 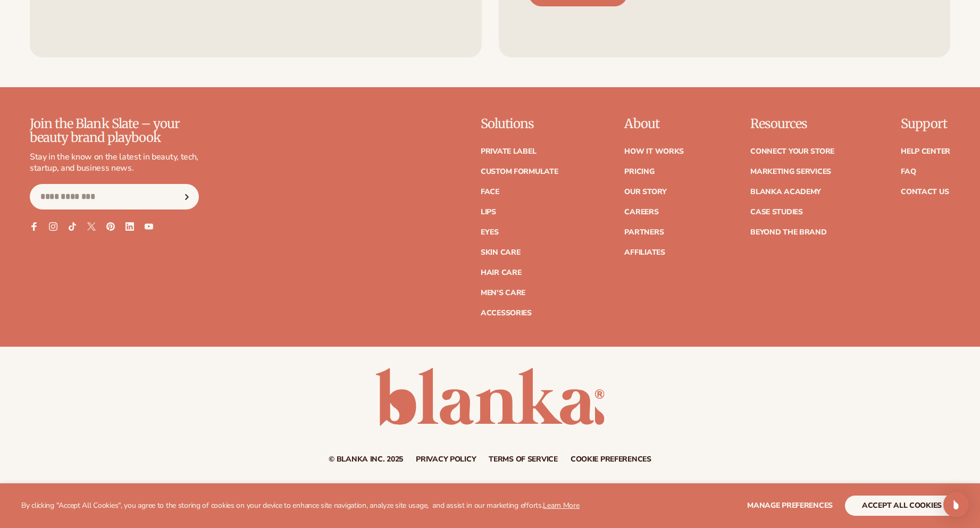 I want to click on p: By clicking "Accept All Cookies", you agree to the storing of cookies on your device to enhance s..., so click(x=301, y=506).